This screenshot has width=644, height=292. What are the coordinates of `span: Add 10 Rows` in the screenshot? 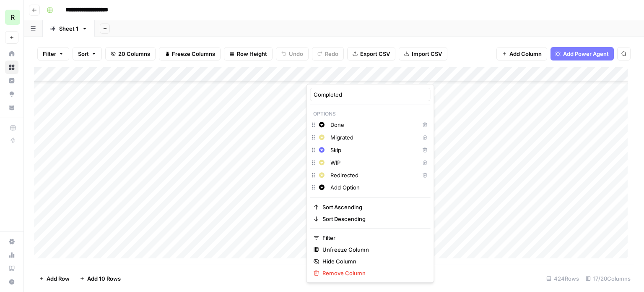 It's located at (104, 278).